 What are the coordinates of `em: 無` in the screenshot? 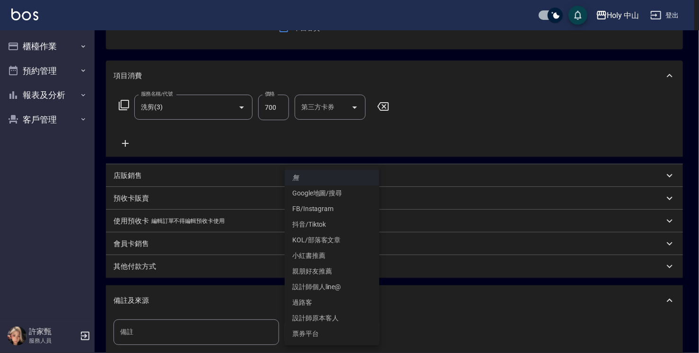 It's located at (296, 177).